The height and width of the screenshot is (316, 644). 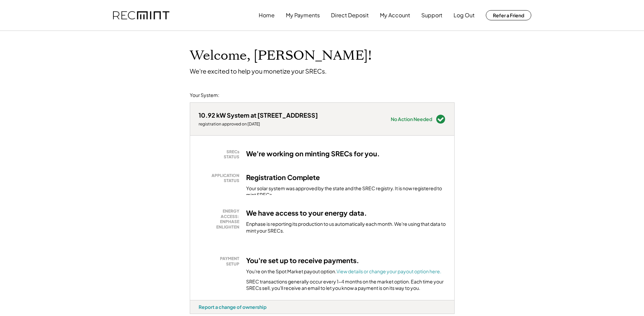 What do you see at coordinates (395, 15) in the screenshot?
I see `button: My Account` at bounding box center [395, 15].